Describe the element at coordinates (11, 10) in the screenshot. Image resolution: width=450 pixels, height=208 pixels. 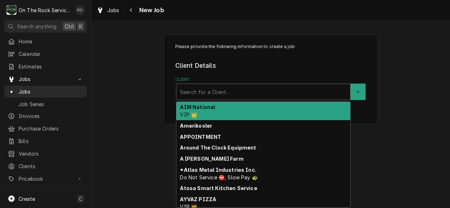
I see `div: On The Rock Services's Avatar` at that location.